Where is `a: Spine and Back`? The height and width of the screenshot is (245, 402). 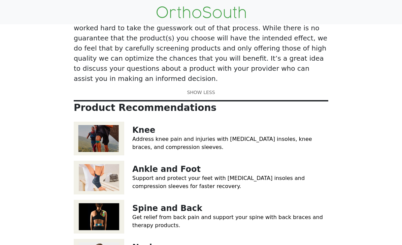
a: Spine and Back is located at coordinates (167, 208).